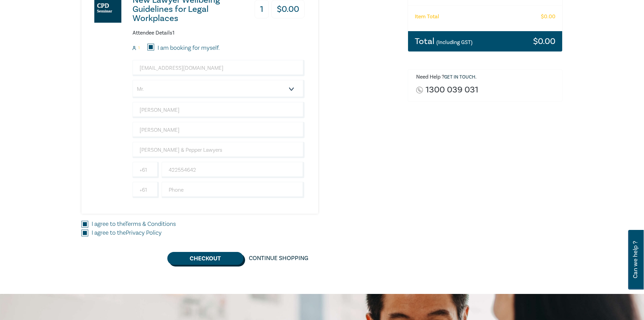 The image size is (644, 320). I want to click on input: Last Name*, so click(219, 130).